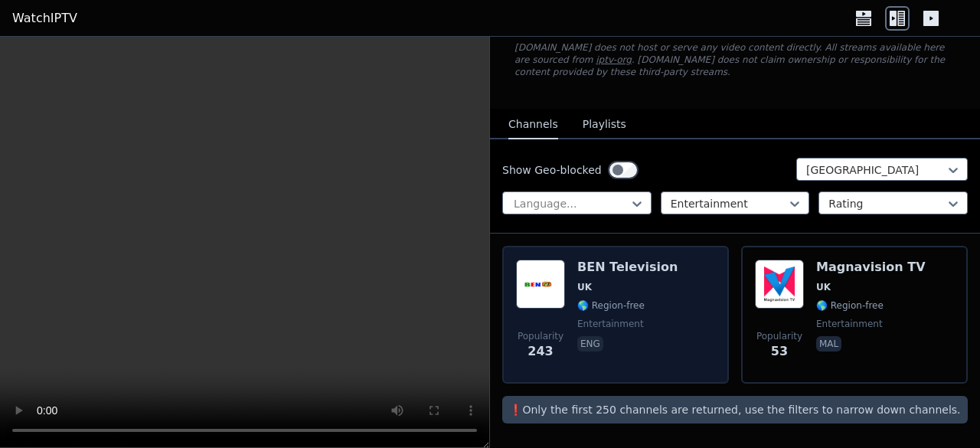 Image resolution: width=980 pixels, height=448 pixels. What do you see at coordinates (736, 410) in the screenshot?
I see `p: ❗️Only the first 250 channels are returned, use the filters to narrow down channels.` at bounding box center [736, 410].